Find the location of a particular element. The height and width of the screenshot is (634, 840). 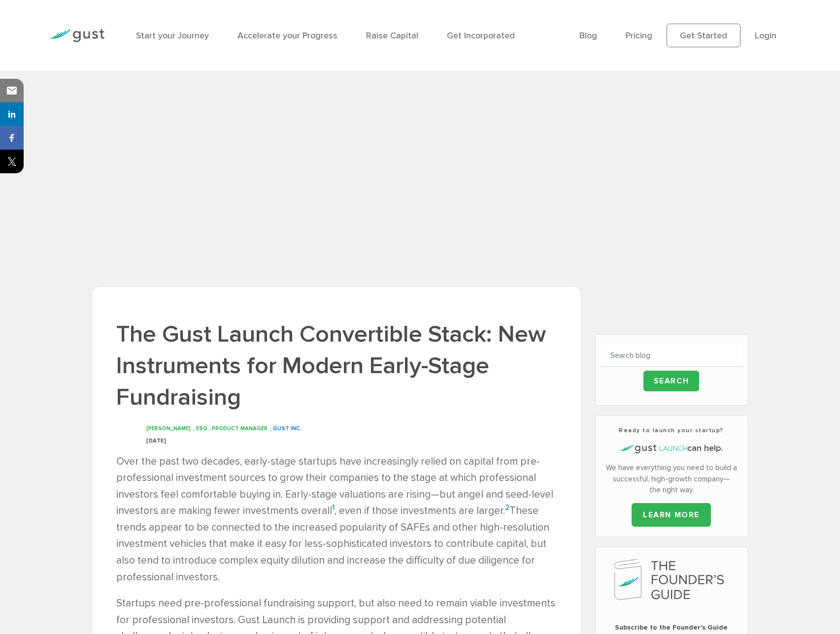

h1: The Gust Launch Convertible Stack: New Instruments for Modern Early-Stage Fundraising is located at coordinates (336, 366).